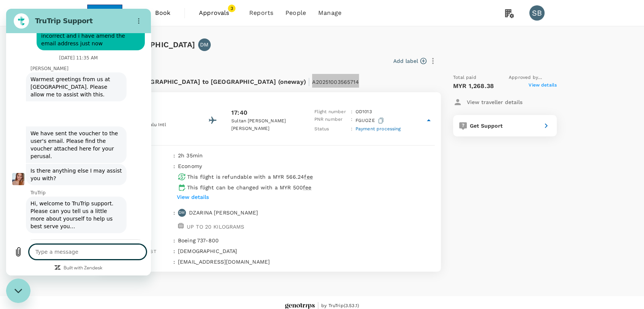  I want to click on span: 3, so click(232, 8).